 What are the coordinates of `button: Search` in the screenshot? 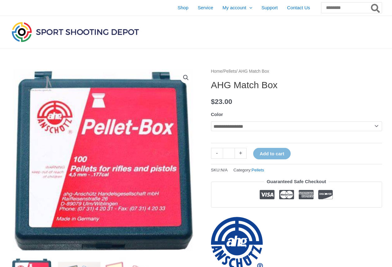 It's located at (375, 8).